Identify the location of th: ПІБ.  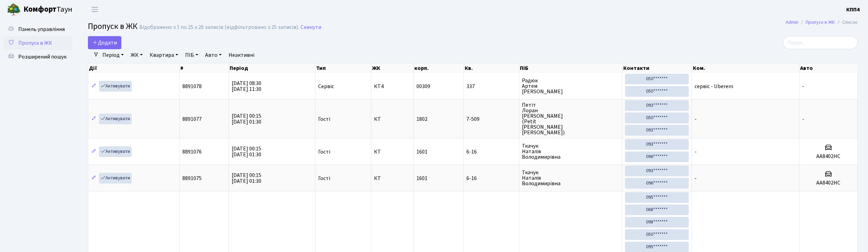
(570, 68).